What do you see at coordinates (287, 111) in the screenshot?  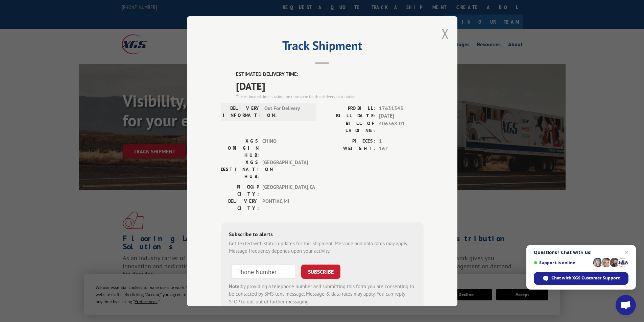 I see `span: Out For Delivery` at bounding box center [287, 111].